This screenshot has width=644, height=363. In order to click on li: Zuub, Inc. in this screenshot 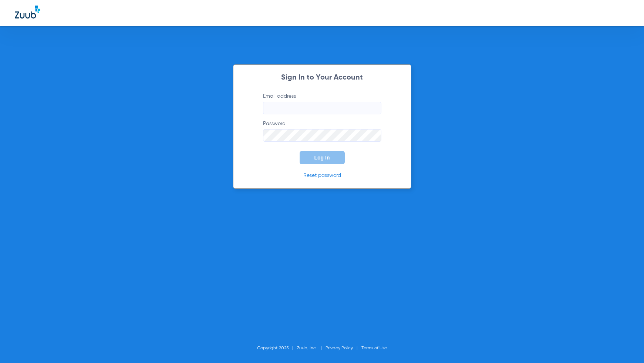, I will do `click(311, 348)`.